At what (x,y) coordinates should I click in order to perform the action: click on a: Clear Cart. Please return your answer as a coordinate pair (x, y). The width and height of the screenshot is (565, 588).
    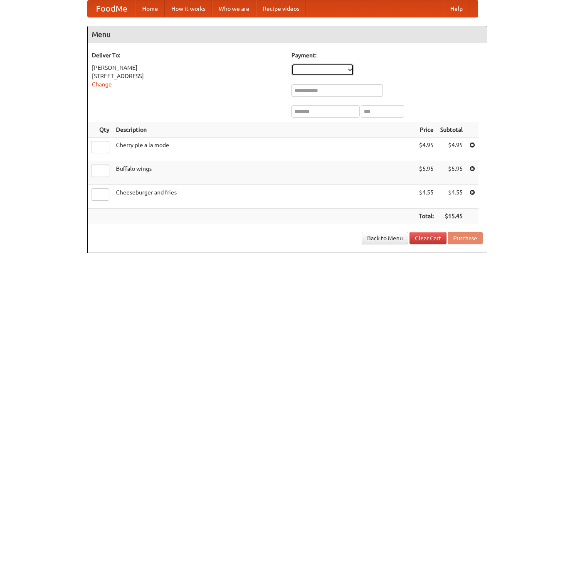
    Looking at the image, I should click on (428, 238).